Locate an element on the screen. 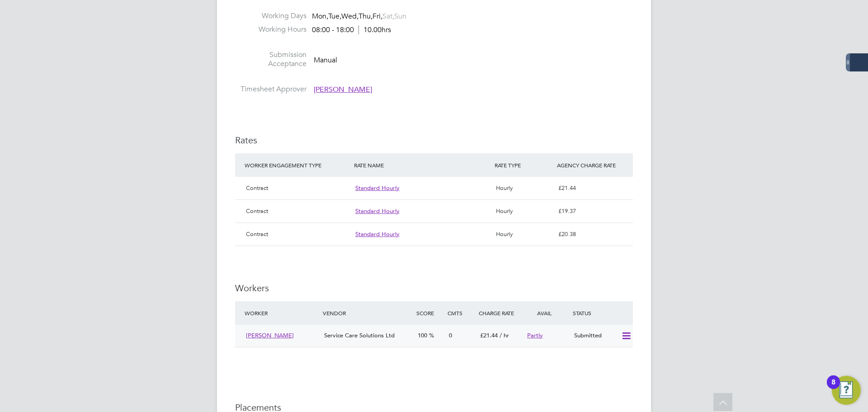  span: Fri, is located at coordinates (377, 16).